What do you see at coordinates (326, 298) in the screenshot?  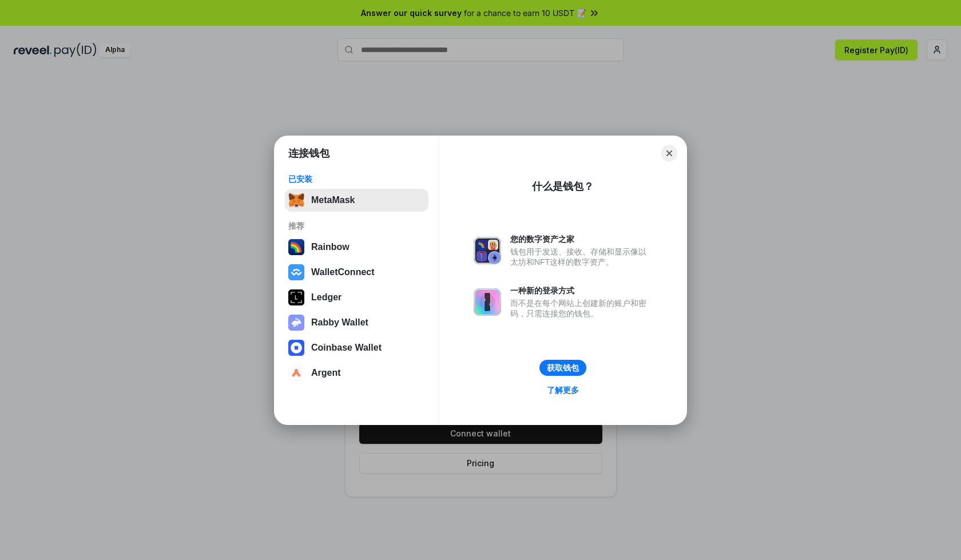 I see `div: Ledger` at bounding box center [326, 298].